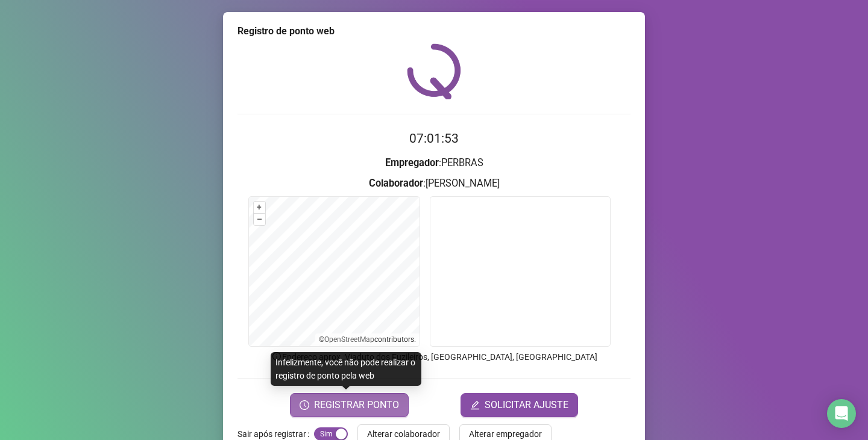  Describe the element at coordinates (434, 139) in the screenshot. I see `time: 07:01:53` at that location.